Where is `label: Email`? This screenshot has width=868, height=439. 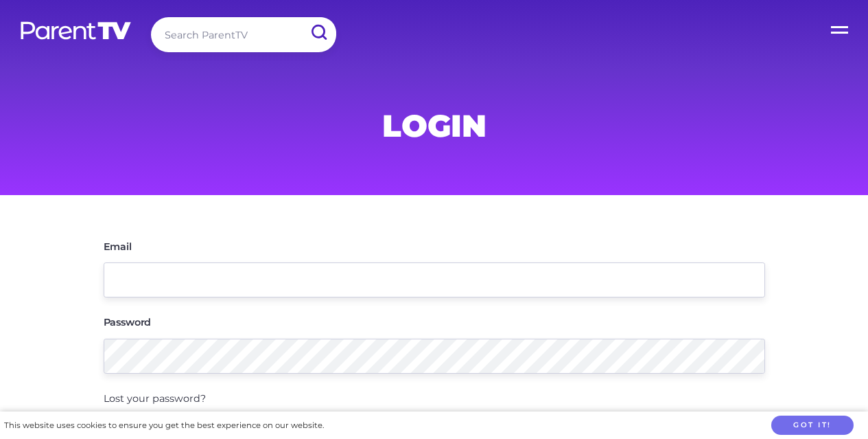
label: Email is located at coordinates (118, 247).